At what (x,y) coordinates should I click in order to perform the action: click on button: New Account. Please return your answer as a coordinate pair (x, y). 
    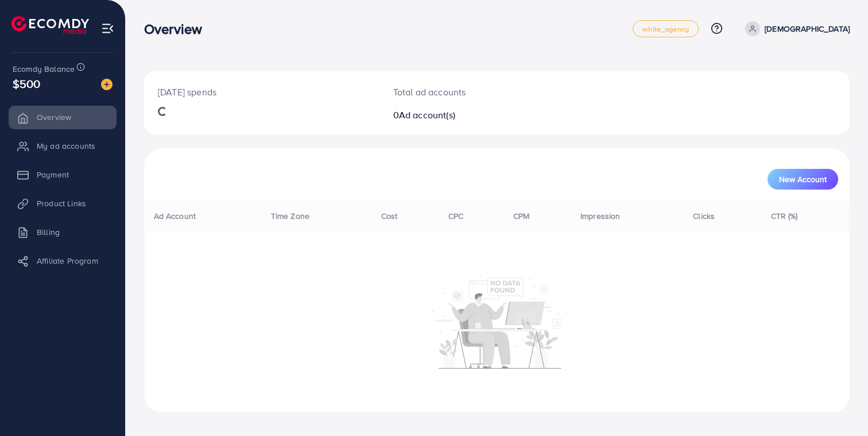
    Looking at the image, I should click on (802, 179).